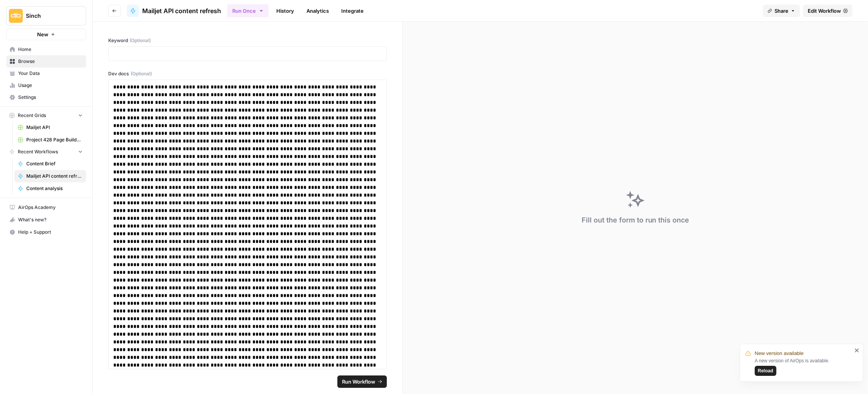 The width and height of the screenshot is (868, 394). What do you see at coordinates (54, 164) in the screenshot?
I see `span: Content Brief` at bounding box center [54, 164].